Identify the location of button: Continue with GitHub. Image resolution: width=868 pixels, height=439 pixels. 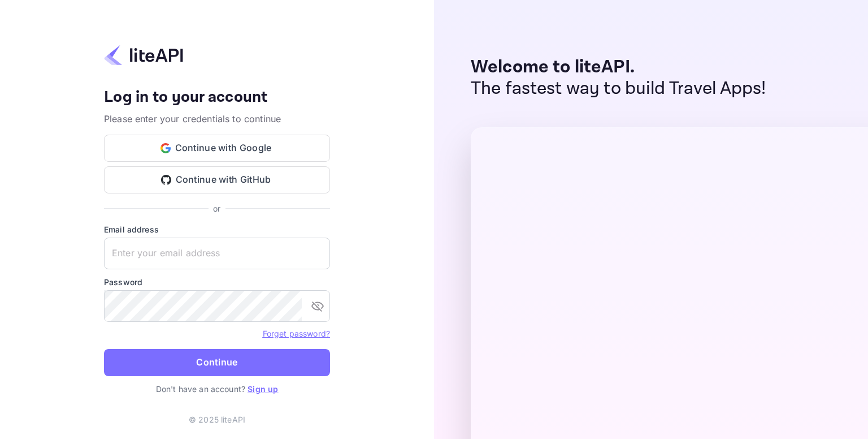
(217, 180).